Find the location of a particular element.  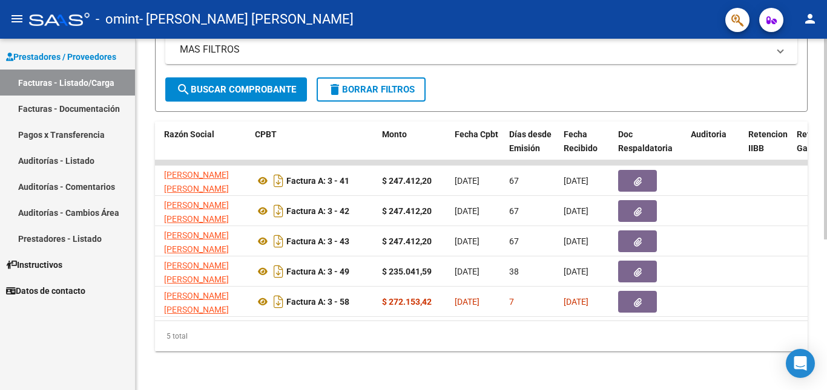

datatable-header-cell: Auditoria is located at coordinates (714, 148).